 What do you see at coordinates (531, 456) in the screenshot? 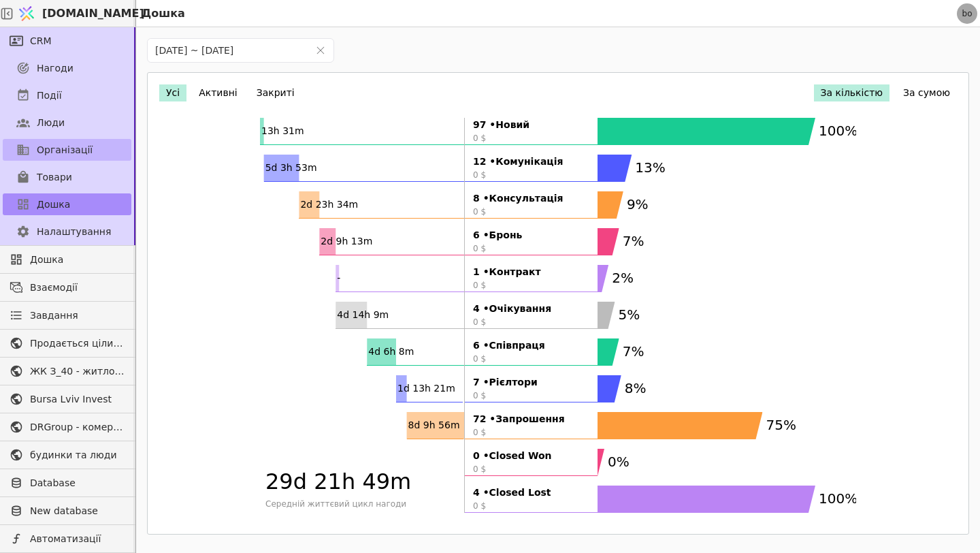
I see `strong: 0 • Closed Won` at bounding box center [531, 456].